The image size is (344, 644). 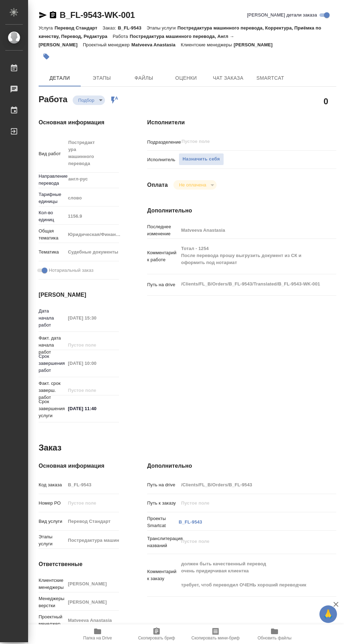 I want to click on p: Тематика, so click(x=52, y=252).